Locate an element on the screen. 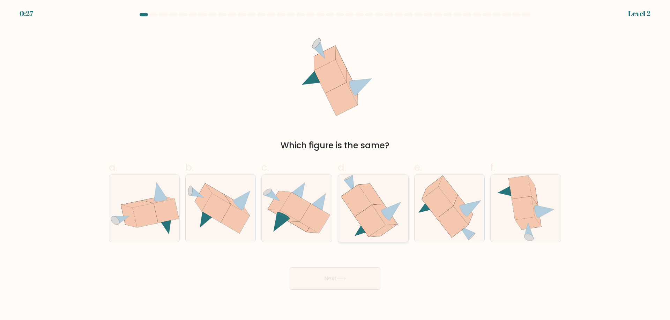 This screenshot has height=320, width=670. button: Next is located at coordinates (335, 279).